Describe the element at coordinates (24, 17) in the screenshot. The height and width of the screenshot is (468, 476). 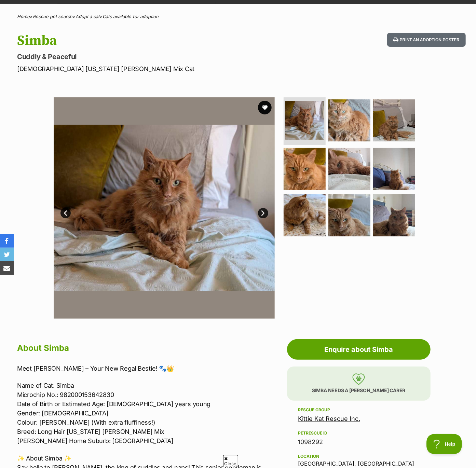
I see `a: Home` at that location.